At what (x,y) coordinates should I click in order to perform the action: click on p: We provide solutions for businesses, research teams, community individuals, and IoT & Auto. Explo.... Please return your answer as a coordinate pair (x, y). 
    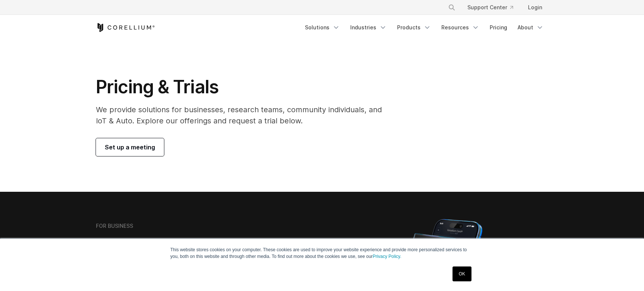
    Looking at the image, I should click on (244, 115).